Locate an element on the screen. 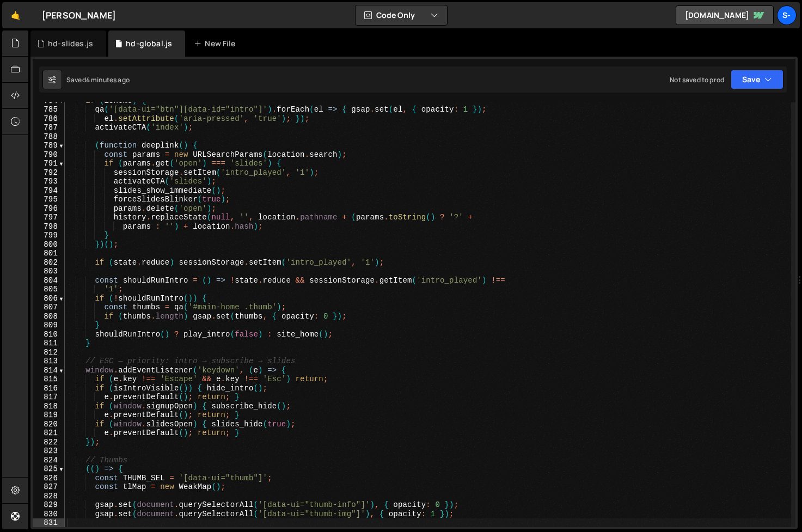  div: 809 is located at coordinates (48, 325).